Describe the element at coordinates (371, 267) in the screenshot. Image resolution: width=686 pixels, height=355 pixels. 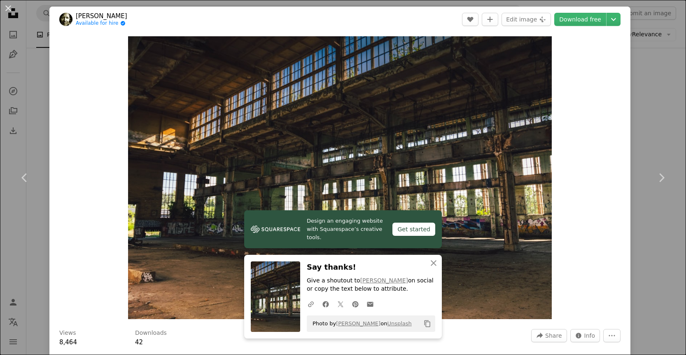
I see `h3: Say thanks!` at that location.